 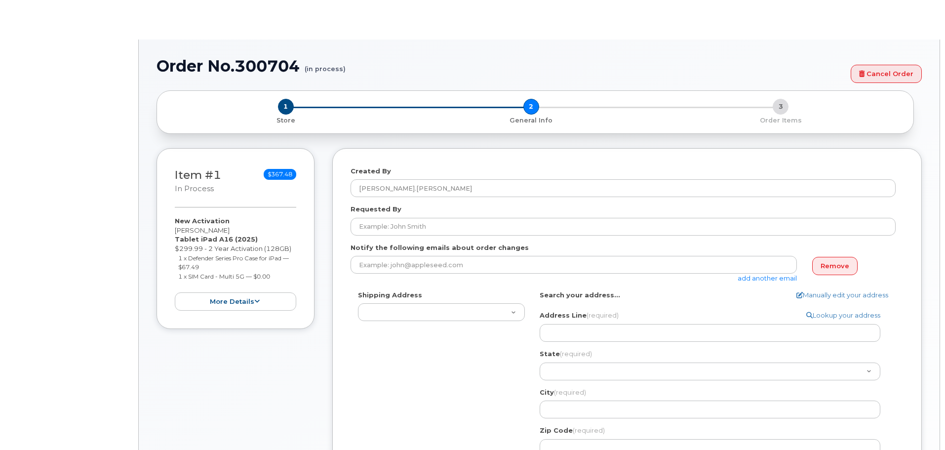 What do you see at coordinates (376, 209) in the screenshot?
I see `label: Requested By` at bounding box center [376, 209].